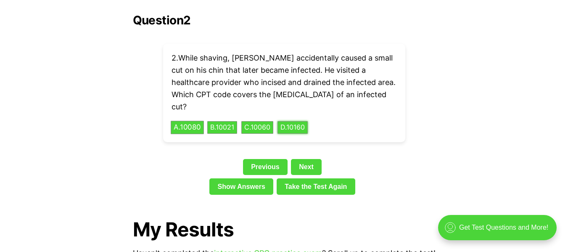  What do you see at coordinates (293, 127) in the screenshot?
I see `button: D.10160` at bounding box center [293, 127].